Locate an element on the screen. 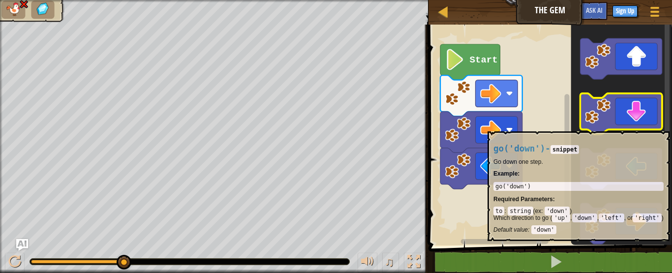 The height and width of the screenshot is (273, 672). span: Default value is located at coordinates (510, 230).